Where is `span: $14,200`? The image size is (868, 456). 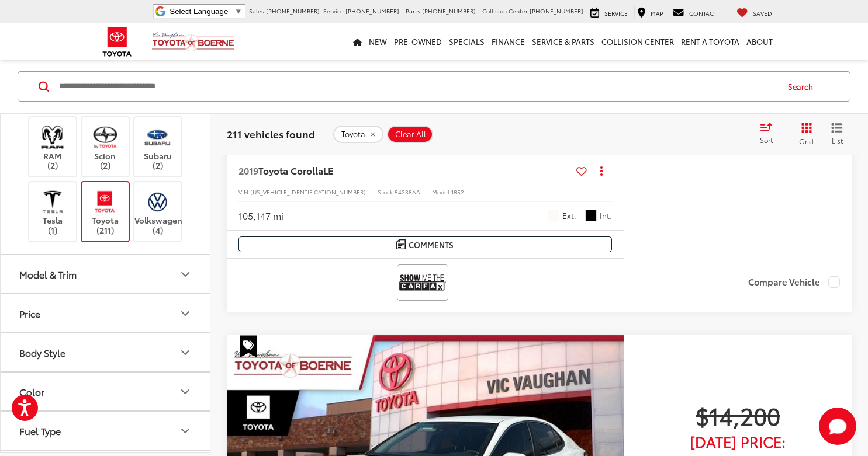
span: $14,200 is located at coordinates (737, 416).